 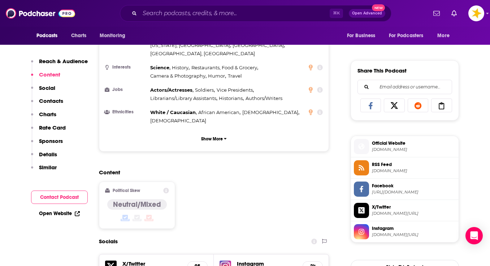 What do you see at coordinates (59, 64) in the screenshot?
I see `button: Reach & Audience` at bounding box center [59, 64].